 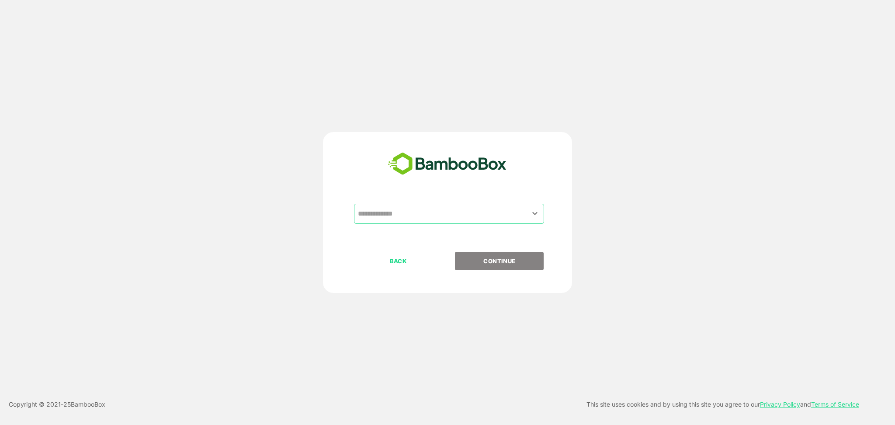 I want to click on button: CONTINUE, so click(x=499, y=261).